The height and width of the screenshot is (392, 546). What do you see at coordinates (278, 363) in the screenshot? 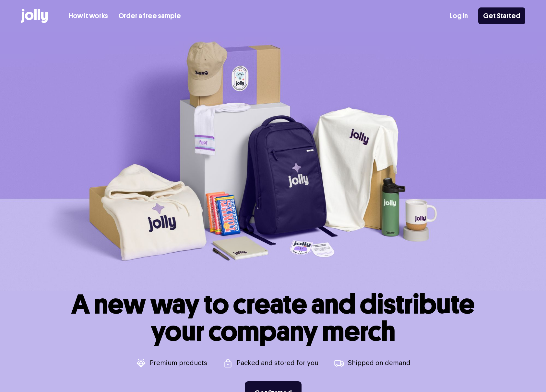
I see `p: Packed and stored for you` at bounding box center [278, 363].